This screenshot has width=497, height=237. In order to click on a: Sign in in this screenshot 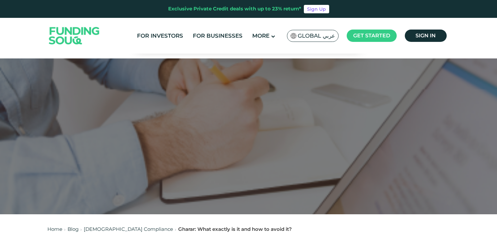, I will do `click(425, 36)`.